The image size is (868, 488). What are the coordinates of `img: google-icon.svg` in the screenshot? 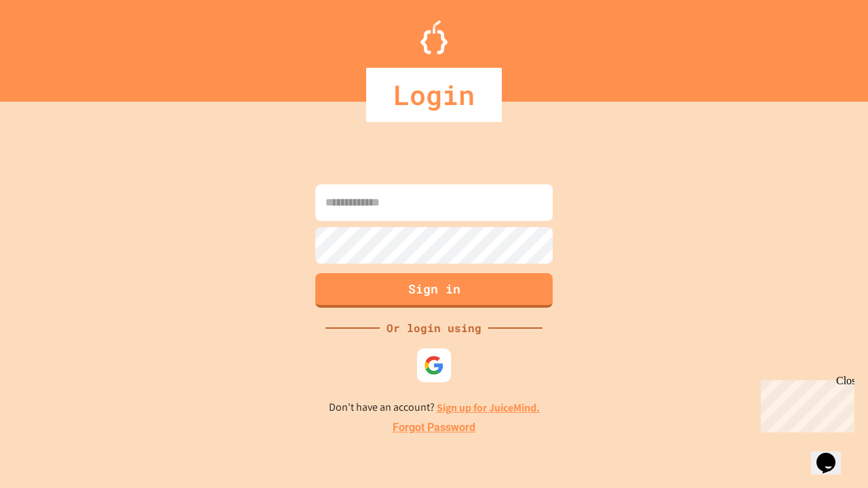 It's located at (434, 366).